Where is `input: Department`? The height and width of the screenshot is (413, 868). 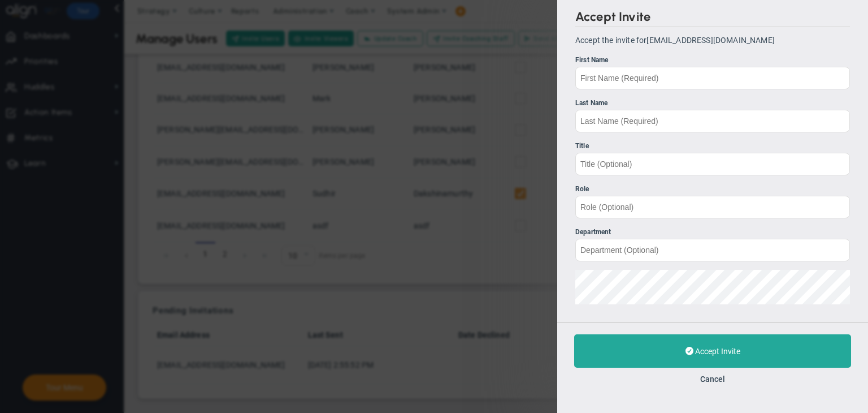
input: Department is located at coordinates (713, 250).